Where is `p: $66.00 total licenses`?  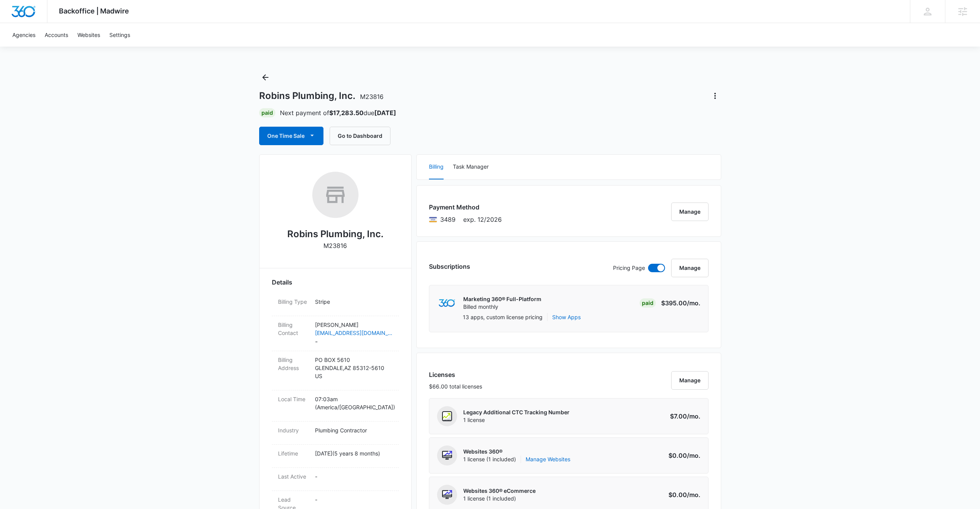 p: $66.00 total licenses is located at coordinates (456, 386).